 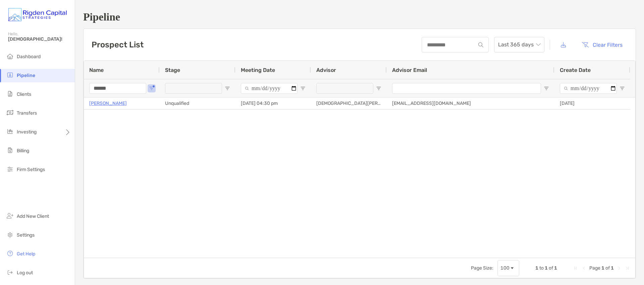 I want to click on input: Create Date Filter Input, so click(x=588, y=88).